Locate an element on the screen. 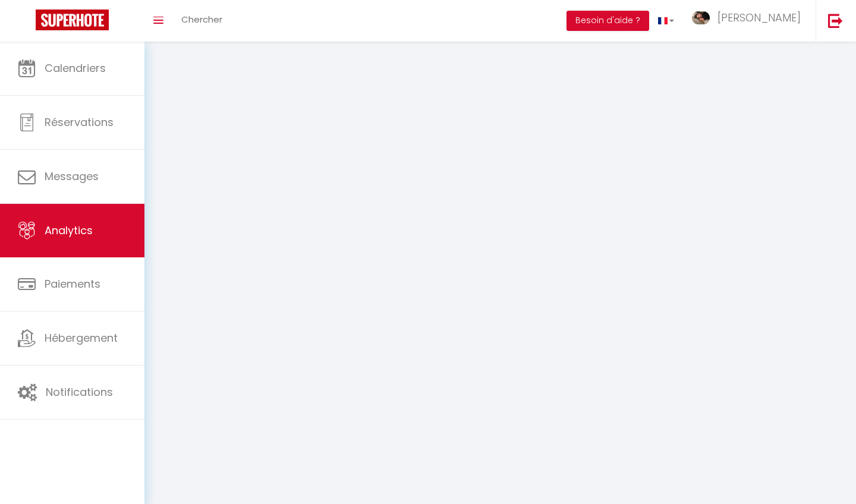 Image resolution: width=856 pixels, height=504 pixels. span: Paiements is located at coordinates (72, 283).